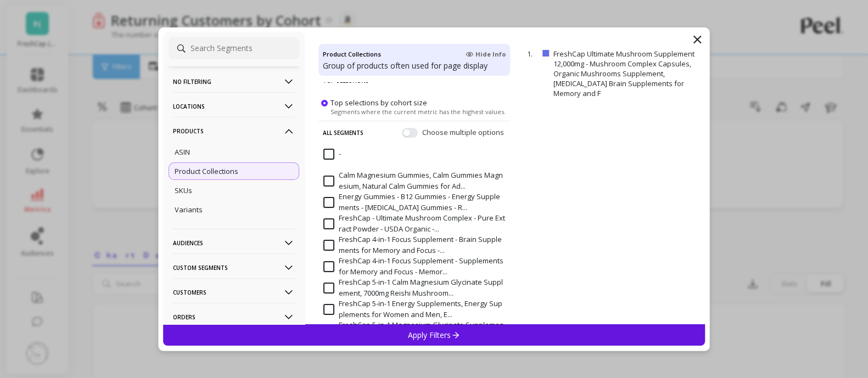 The image size is (868, 378). What do you see at coordinates (415, 266) in the screenshot?
I see `span: FreshCap 4-in-1 Focus Supplement - Supplements for Memory and Focus - Memory Supplement for Brain...` at bounding box center [415, 266].